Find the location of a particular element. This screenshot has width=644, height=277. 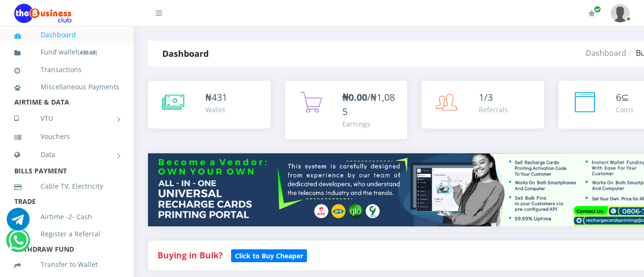

a: Transfer to Wallet is located at coordinates (67, 265).